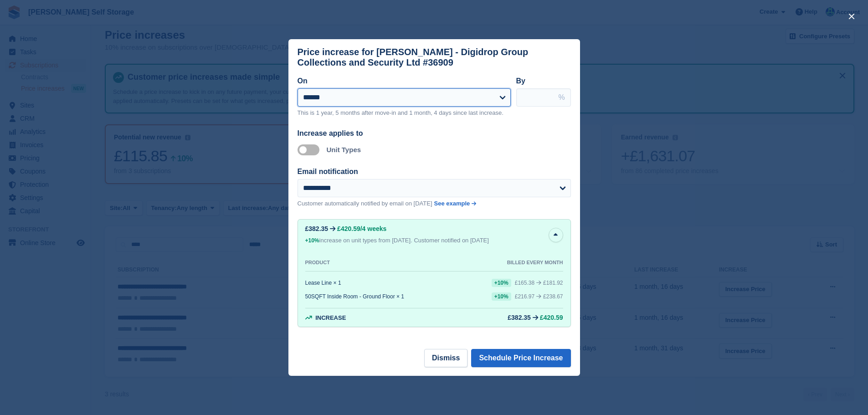  I want to click on span: £238.67, so click(552, 297).